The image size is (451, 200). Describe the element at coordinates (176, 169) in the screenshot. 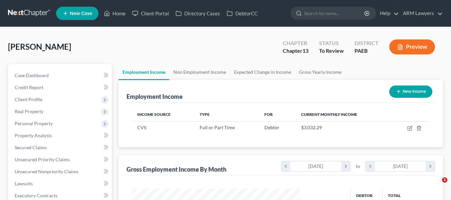

I see `div: Gross Employment Income By Month` at that location.